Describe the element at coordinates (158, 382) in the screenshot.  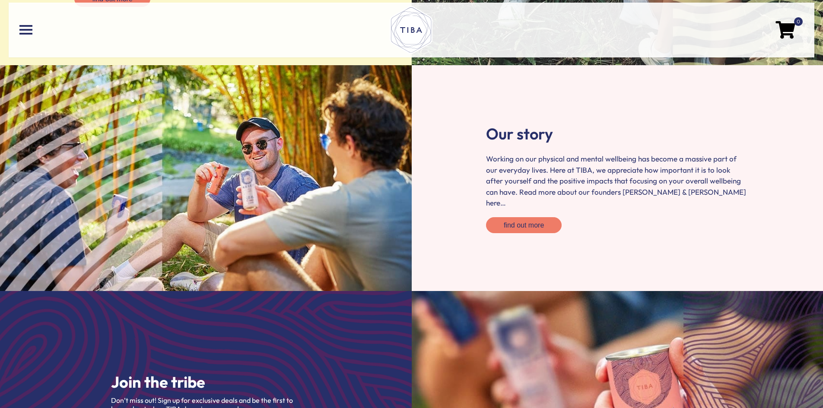
I see `span: Join the tribe` at that location.